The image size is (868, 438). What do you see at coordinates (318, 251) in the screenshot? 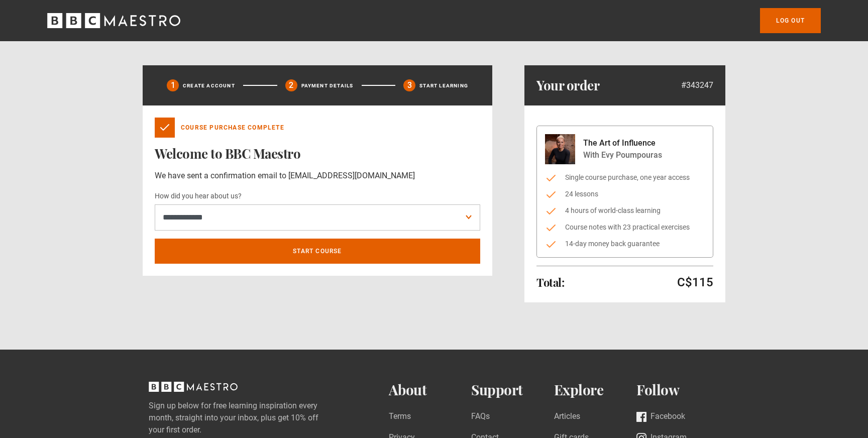
I see `a: Start course` at bounding box center [318, 251].